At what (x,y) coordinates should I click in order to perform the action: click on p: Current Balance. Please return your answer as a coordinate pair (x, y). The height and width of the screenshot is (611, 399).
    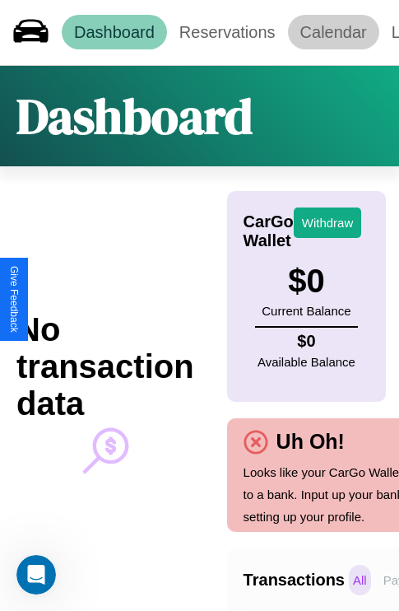
    Looking at the image, I should click on (306, 310).